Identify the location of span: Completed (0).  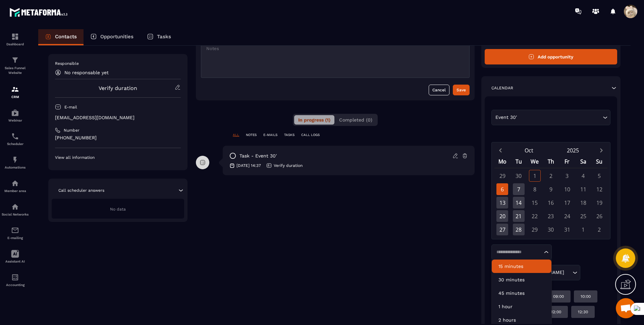
(355, 120).